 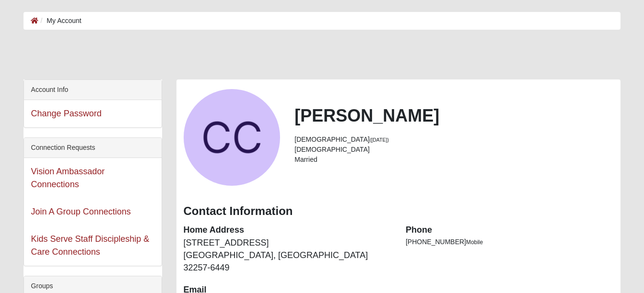 What do you see at coordinates (93, 148) in the screenshot?
I see `div: Connection Requests` at bounding box center [93, 148].